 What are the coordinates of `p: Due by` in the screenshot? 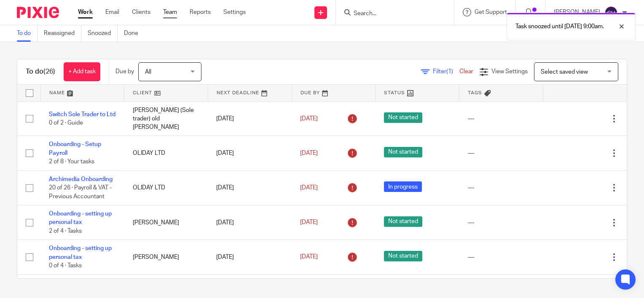 It's located at (125, 71).